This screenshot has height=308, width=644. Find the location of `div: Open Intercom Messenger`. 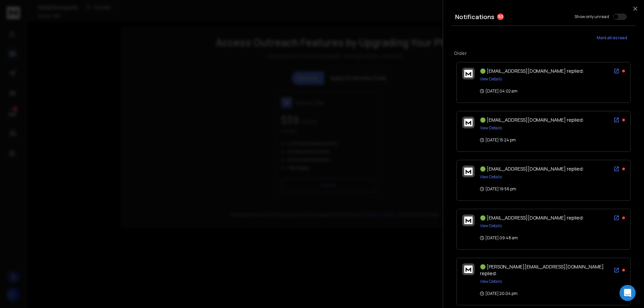

div: Open Intercom Messenger is located at coordinates (627, 293).